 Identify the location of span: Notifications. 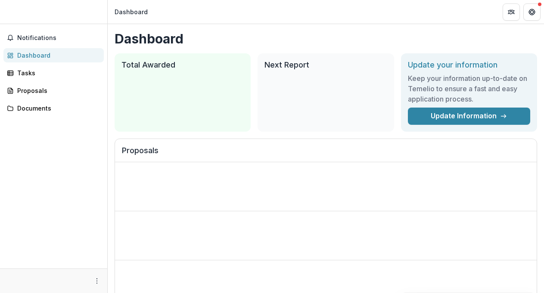
(59, 38).